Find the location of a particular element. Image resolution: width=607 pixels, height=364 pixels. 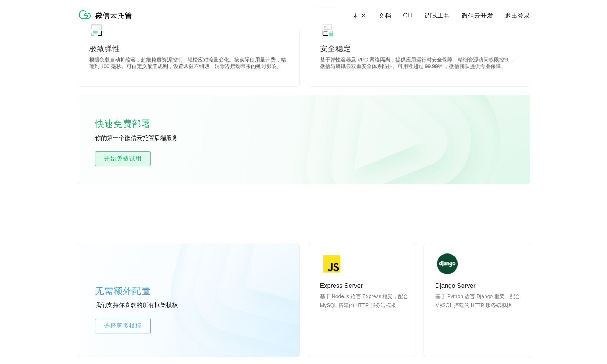

p: 无需额外配置 is located at coordinates (151, 291).